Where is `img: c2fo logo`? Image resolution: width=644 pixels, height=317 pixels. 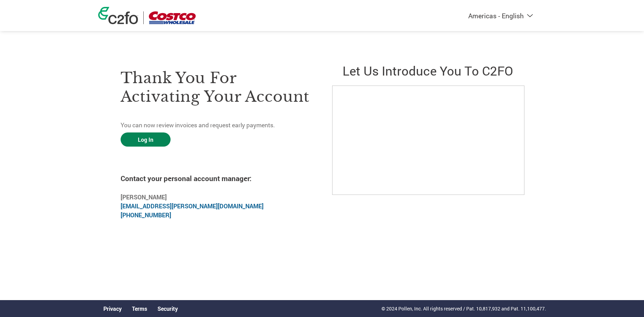
img: c2fo logo is located at coordinates (118, 15).